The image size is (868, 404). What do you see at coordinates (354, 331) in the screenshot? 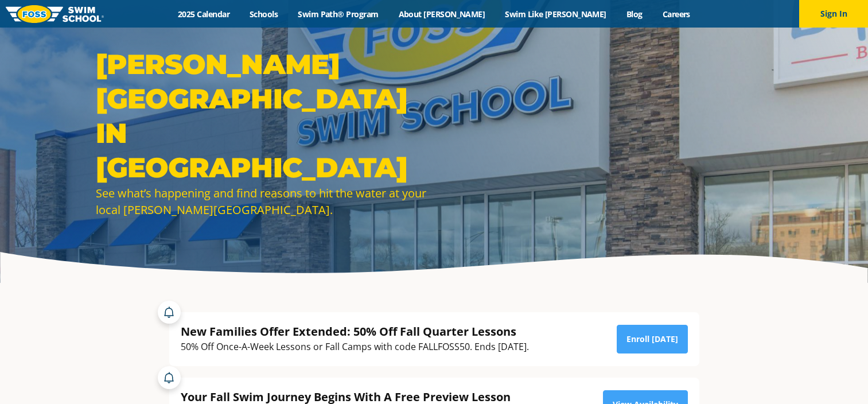
I see `div: New Families Offer Extended: 50% Off Fall Quarter Lessons` at bounding box center [354, 331].